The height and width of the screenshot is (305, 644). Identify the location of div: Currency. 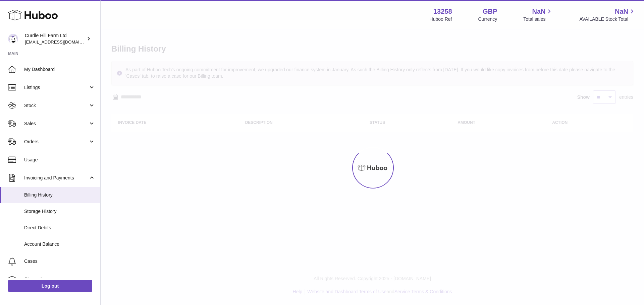
(487, 19).